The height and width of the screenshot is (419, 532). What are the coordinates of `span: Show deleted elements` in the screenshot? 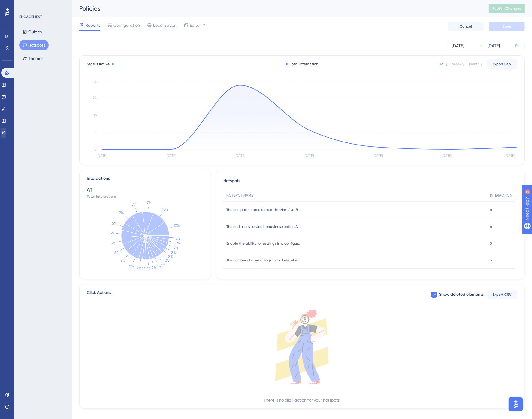 It's located at (461, 294).